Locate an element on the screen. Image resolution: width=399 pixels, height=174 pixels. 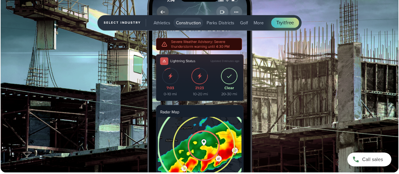
button: More is located at coordinates (259, 23).